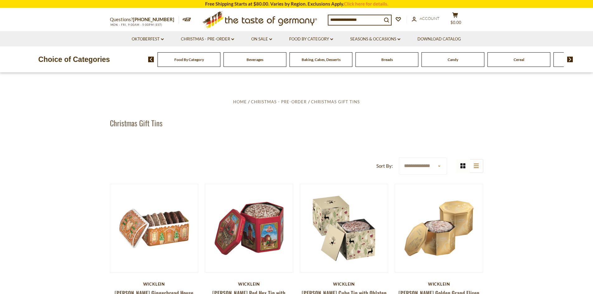  What do you see at coordinates (439, 228) in the screenshot?
I see `img: Wicklein Golden Grand Elisen Tin` at bounding box center [439, 228].